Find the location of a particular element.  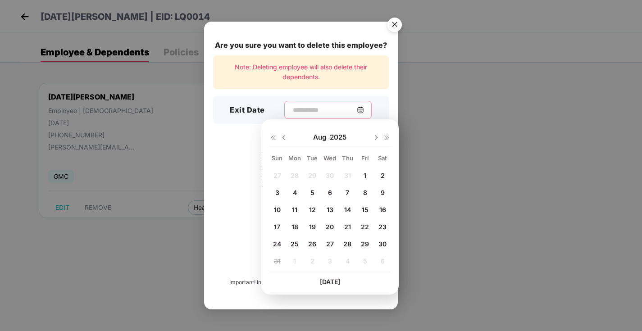

span: 5 is located at coordinates (312, 192).